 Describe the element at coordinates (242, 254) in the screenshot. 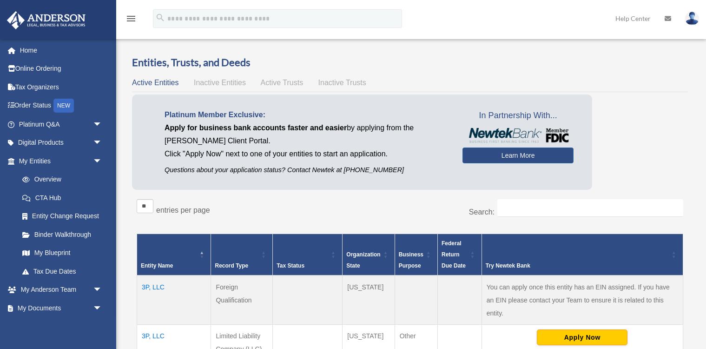

I see `th: Record Type: Activate to sort` at that location.